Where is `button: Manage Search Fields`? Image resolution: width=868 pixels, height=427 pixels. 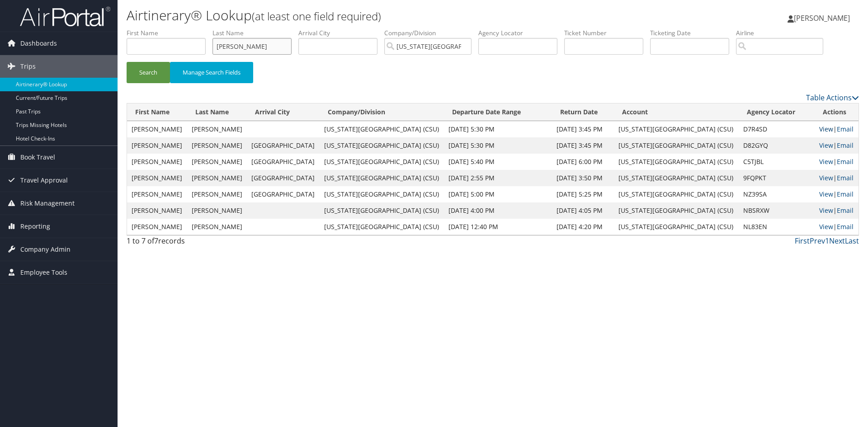
button: Manage Search Fields is located at coordinates (212, 72).